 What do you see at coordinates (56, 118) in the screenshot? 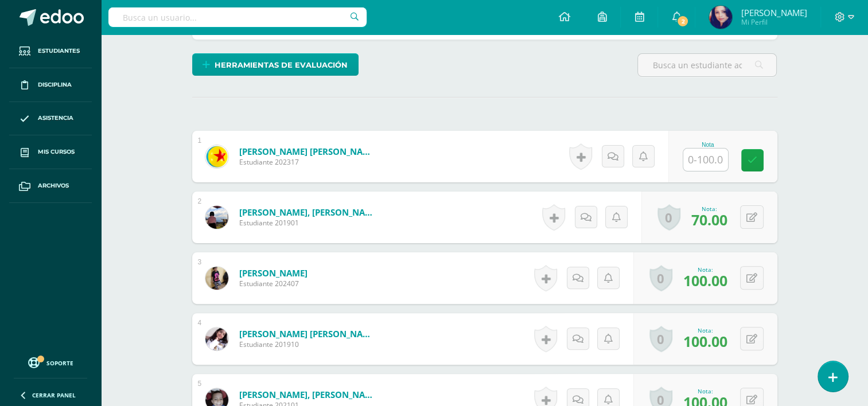
I see `span: Asistencia` at bounding box center [56, 118].